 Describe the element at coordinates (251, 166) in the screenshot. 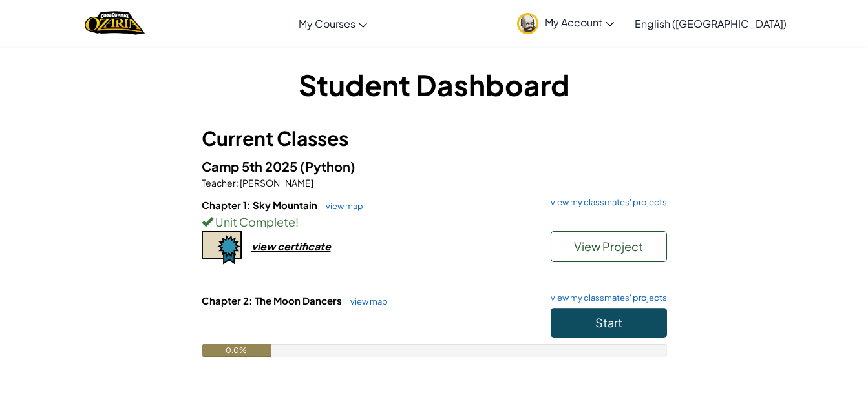

I see `span: Camp 5th 2025` at that location.